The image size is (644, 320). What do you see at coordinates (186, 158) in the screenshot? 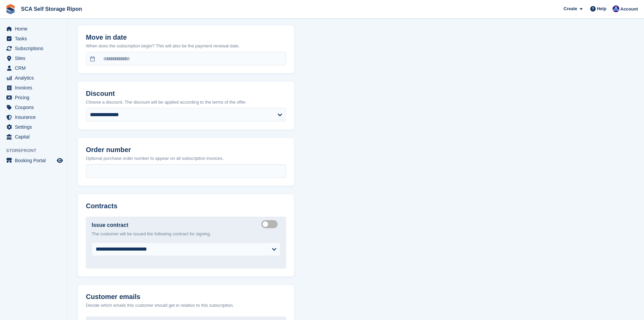
I see `p: Optional purchase order number to appear on all subscription invoices.` at bounding box center [186, 158].